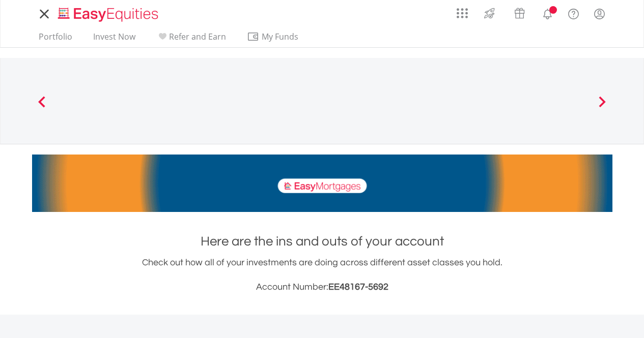 The height and width of the screenshot is (338, 644). Describe the element at coordinates (547, 13) in the screenshot. I see `a: Notifications` at that location.